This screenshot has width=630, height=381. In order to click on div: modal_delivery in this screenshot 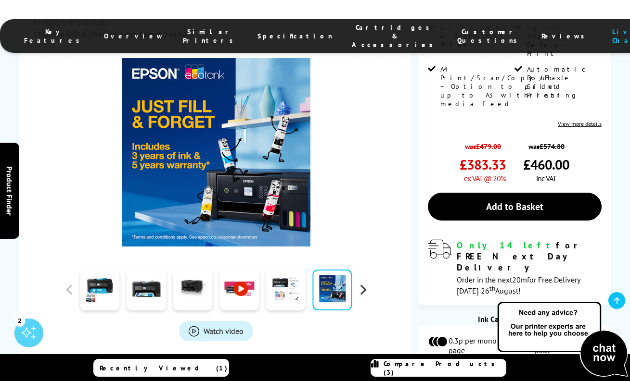, I will do `click(514, 267)`.